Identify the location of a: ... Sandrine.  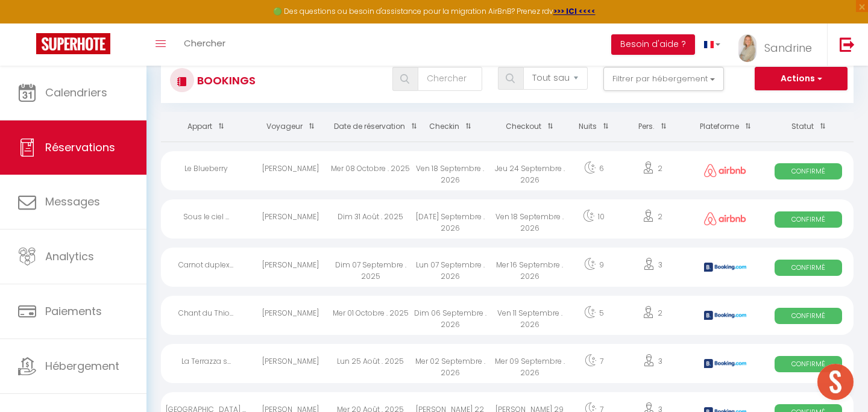
(778, 45).